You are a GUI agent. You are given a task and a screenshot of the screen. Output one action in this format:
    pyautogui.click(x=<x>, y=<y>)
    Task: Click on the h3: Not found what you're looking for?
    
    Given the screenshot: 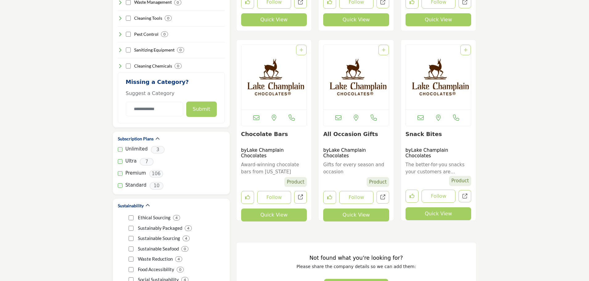 What is the action you would take?
    pyautogui.click(x=356, y=258)
    